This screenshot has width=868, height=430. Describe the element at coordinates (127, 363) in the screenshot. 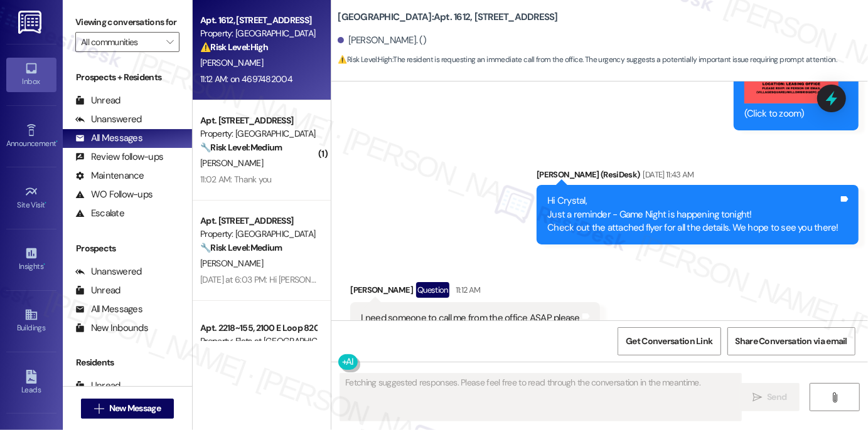

I see `div: Residents` at that location.